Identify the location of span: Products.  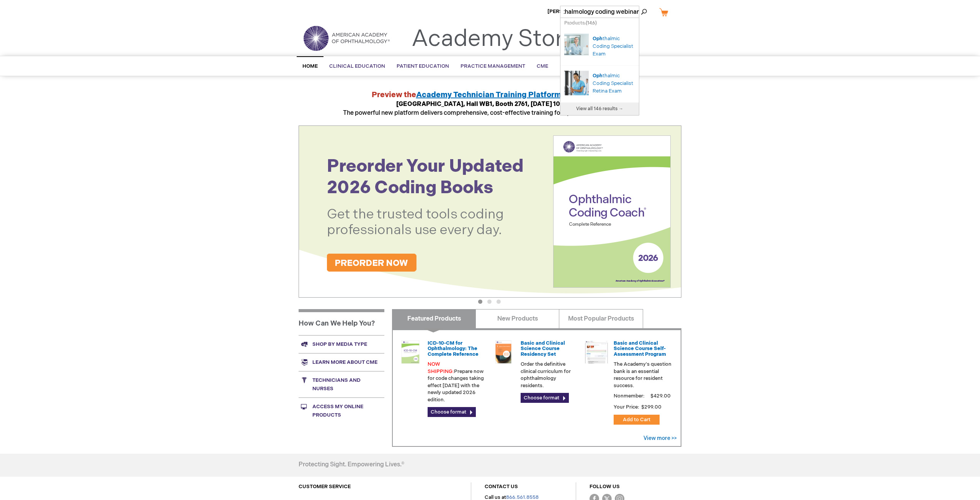
(574, 23).